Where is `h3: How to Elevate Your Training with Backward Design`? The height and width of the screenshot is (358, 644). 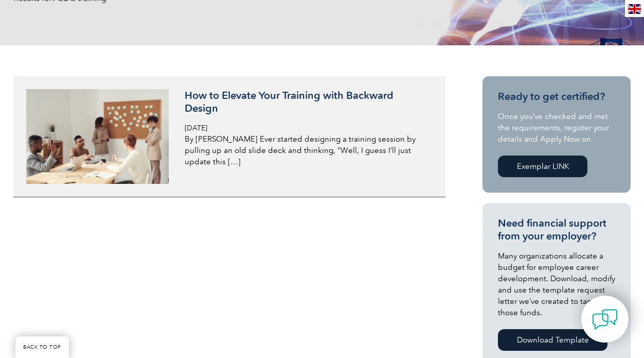
h3: How to Elevate Your Training with Backward Design is located at coordinates (307, 102).